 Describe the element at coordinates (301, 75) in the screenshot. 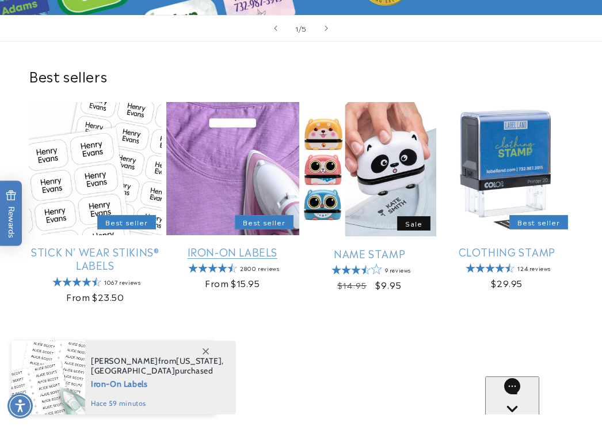

I see `h2: Best sellers` at that location.